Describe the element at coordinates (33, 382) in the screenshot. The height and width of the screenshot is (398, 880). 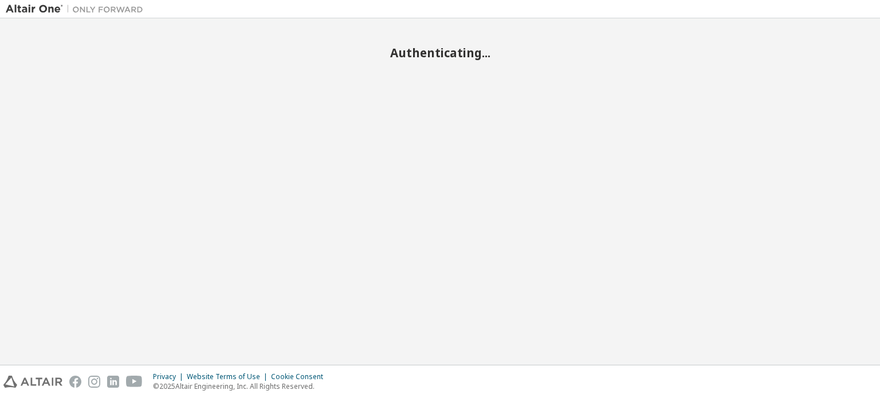
I see `img: altair_logo.svg` at that location.